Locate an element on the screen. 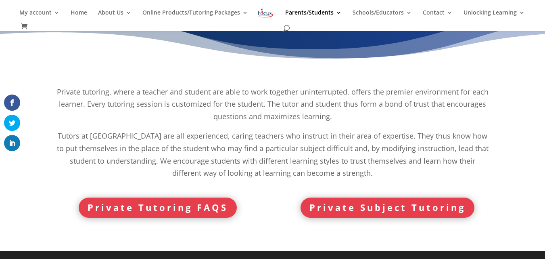  a: About Us is located at coordinates (115, 17).